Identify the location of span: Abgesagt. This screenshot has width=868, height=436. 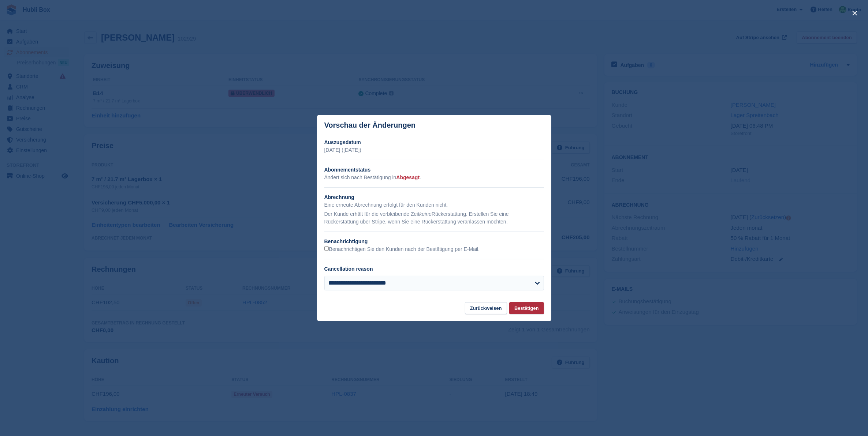
(408, 177).